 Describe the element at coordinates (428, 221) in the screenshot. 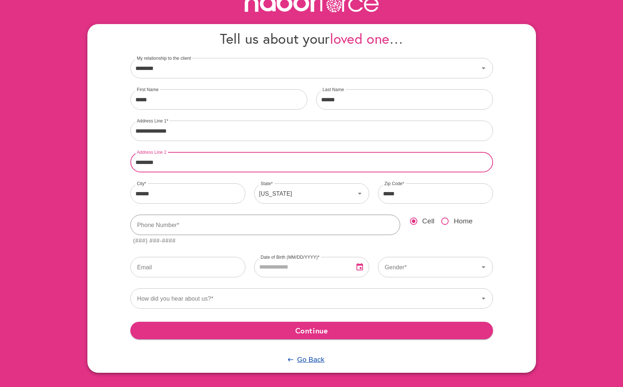

I see `span: Cell` at that location.